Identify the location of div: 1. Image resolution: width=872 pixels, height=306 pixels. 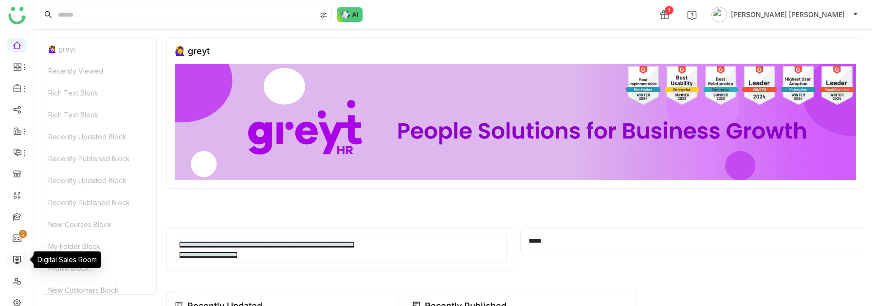
(669, 10).